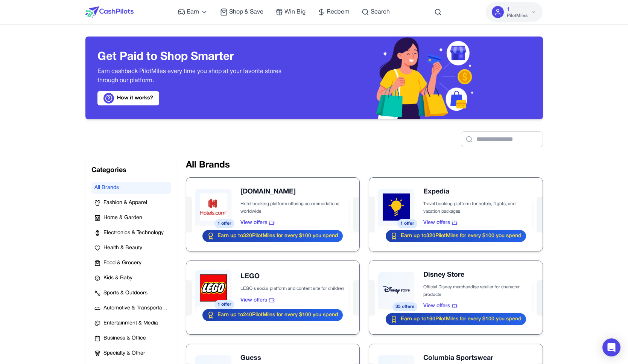 This screenshot has width=628, height=364. I want to click on h2: All Brands, so click(364, 165).